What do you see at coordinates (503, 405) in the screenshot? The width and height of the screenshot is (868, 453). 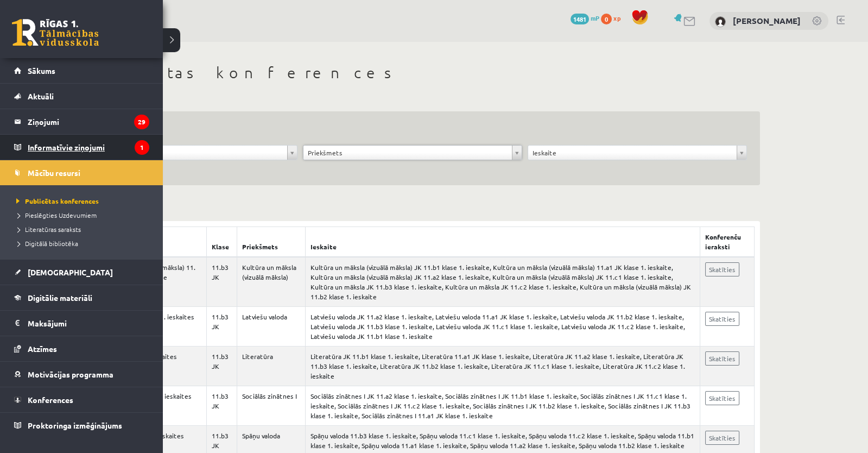 I see `td: Sociālās zinātnes I JK 11.a2 klase 1. ieskaite, Sociālās zinātnes I JK 11.b1 klase 1. ieskaite, S...` at bounding box center [503, 405].